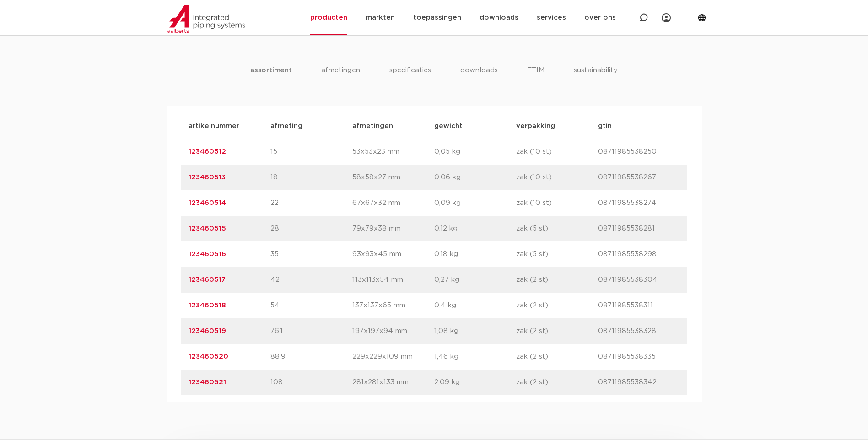 The width and height of the screenshot is (868, 440). I want to click on p: 0,4 kg, so click(475, 305).